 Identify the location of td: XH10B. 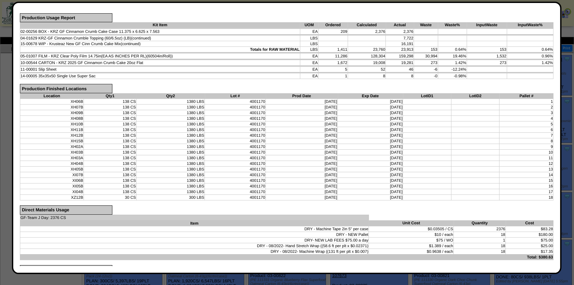
(52, 124).